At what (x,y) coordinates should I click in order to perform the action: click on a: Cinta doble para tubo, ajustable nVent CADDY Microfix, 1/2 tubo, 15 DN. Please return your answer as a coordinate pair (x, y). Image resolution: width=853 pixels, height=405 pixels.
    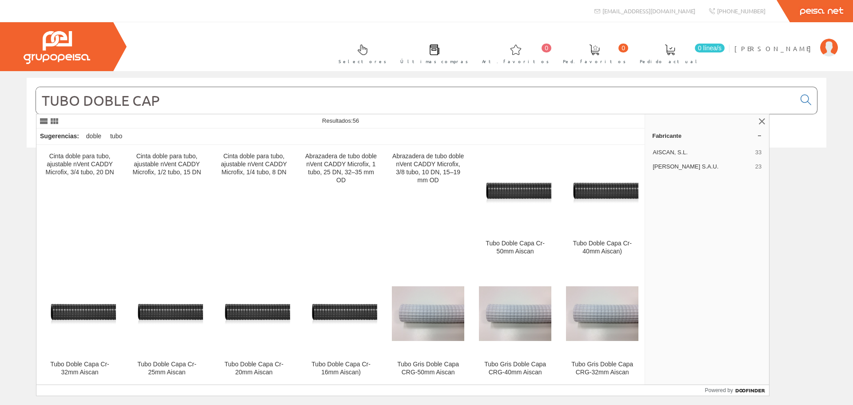
    Looking at the image, I should click on (167, 205).